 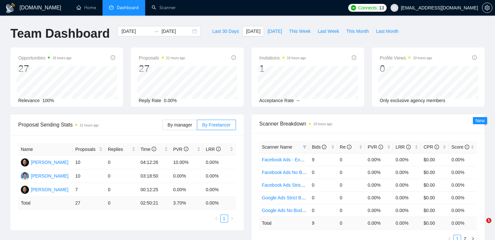 I want to click on a: homeHome, so click(x=86, y=7).